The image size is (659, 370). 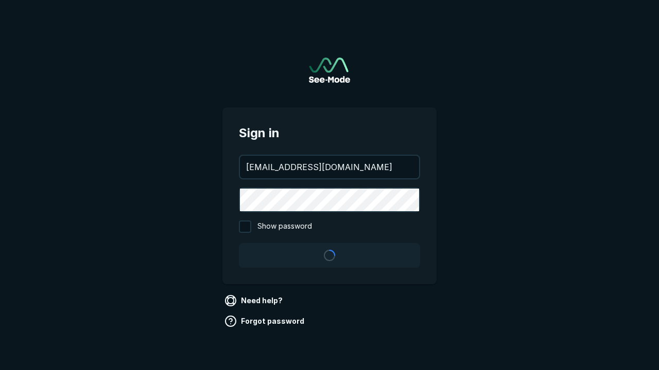 What do you see at coordinates (265, 322) in the screenshot?
I see `a: Forgot password` at bounding box center [265, 322].